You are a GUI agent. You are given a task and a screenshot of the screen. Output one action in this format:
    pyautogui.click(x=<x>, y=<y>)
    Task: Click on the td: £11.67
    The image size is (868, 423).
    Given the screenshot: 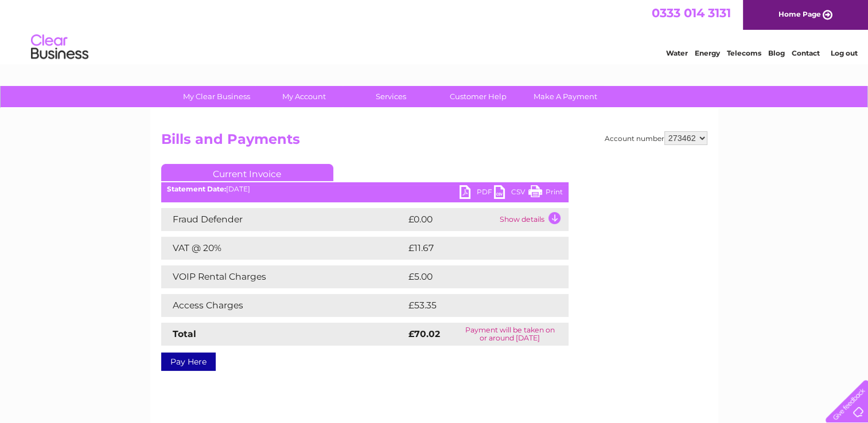 What is the action you would take?
    pyautogui.click(x=475, y=249)
    